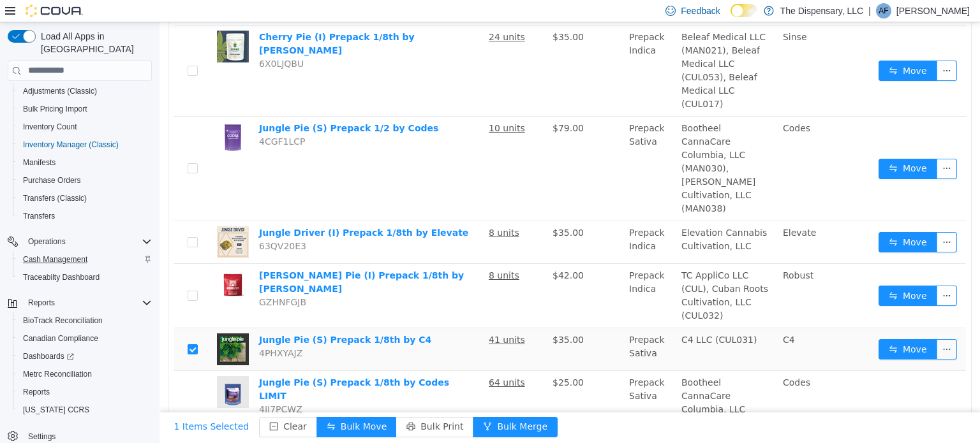  Describe the element at coordinates (85, 410) in the screenshot. I see `span: Washington CCRS` at that location.